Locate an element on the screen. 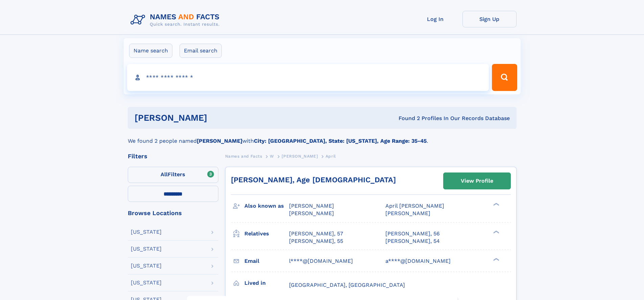  label: Name search is located at coordinates (151, 51).